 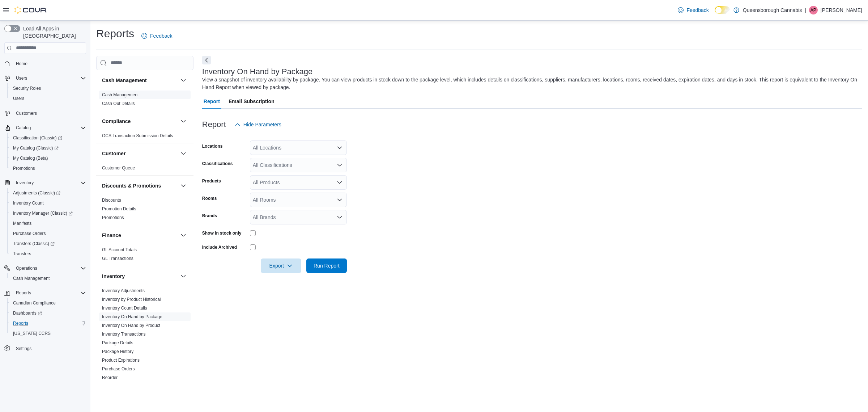 What do you see at coordinates (140, 121) in the screenshot?
I see `button: Compliance` at bounding box center [140, 121].